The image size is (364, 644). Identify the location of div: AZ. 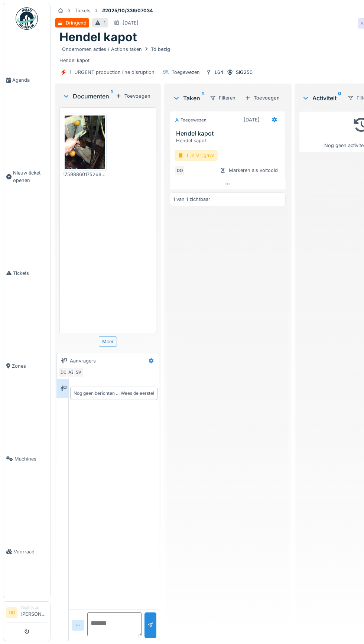
(71, 372).